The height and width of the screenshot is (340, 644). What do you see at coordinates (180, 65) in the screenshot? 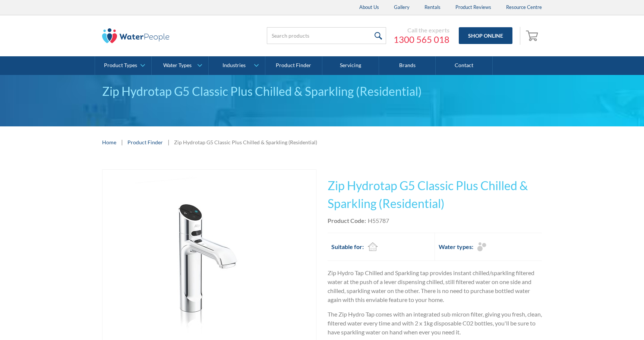
I see `a: Water Types` at bounding box center [180, 65].